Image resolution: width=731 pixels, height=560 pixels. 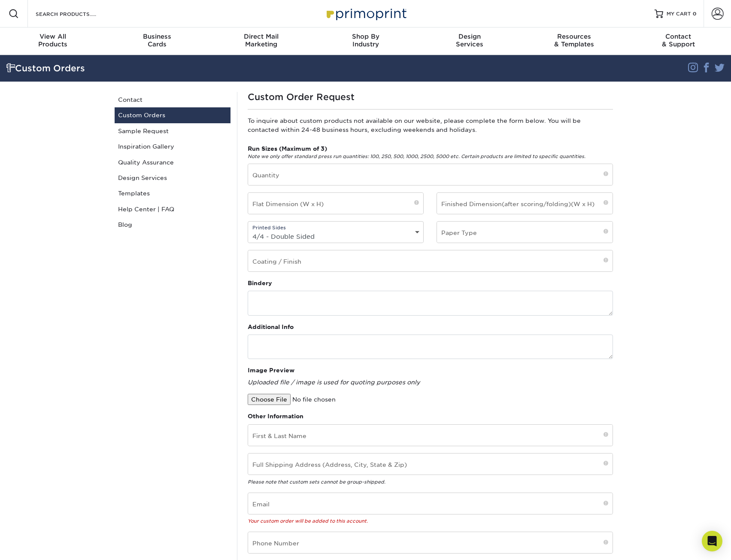 What do you see at coordinates (678, 40) in the screenshot?
I see `div: & Support` at bounding box center [678, 40].